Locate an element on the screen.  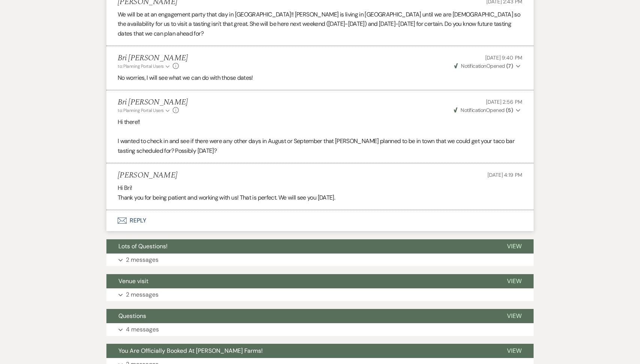
button: Questions is located at coordinates (300, 316).